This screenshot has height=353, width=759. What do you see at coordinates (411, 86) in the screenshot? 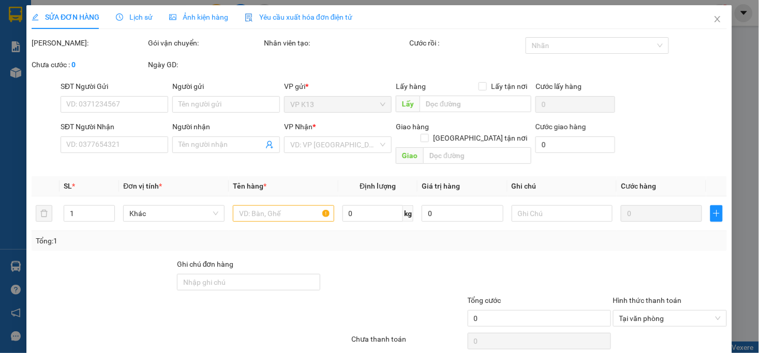
I see `span: Lấy hàng` at bounding box center [411, 86].